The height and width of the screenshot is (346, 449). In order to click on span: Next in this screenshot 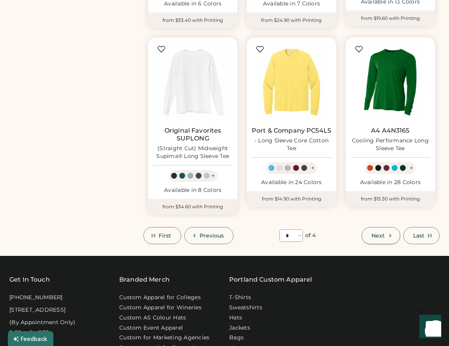, I will do `click(378, 235)`.